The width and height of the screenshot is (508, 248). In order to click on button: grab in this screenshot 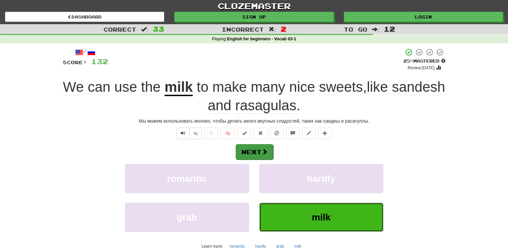, I will do `click(187, 217)`.